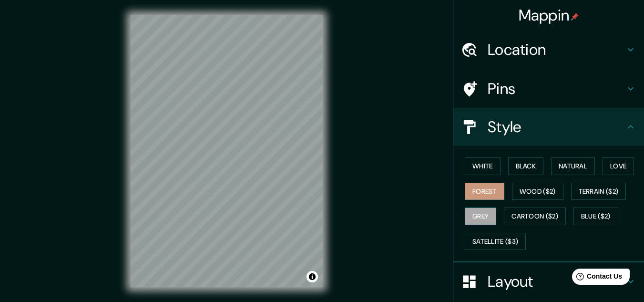 The height and width of the screenshot is (302, 644). What do you see at coordinates (596, 216) in the screenshot?
I see `button: Blue ($2)` at bounding box center [596, 216].